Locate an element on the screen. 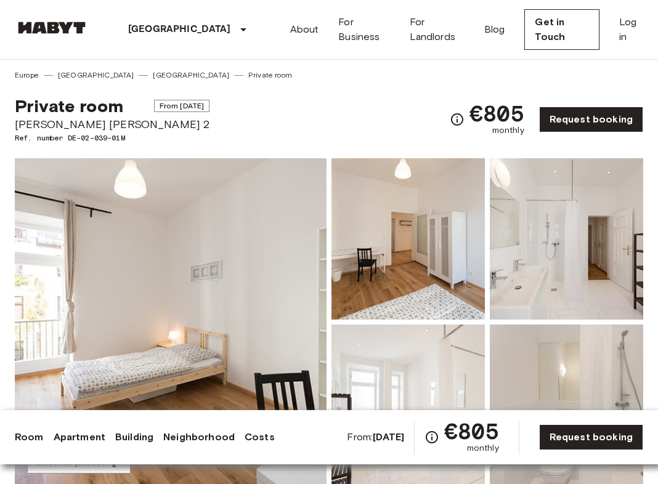 Image resolution: width=658 pixels, height=484 pixels. a: For Landlords is located at coordinates (437, 30).